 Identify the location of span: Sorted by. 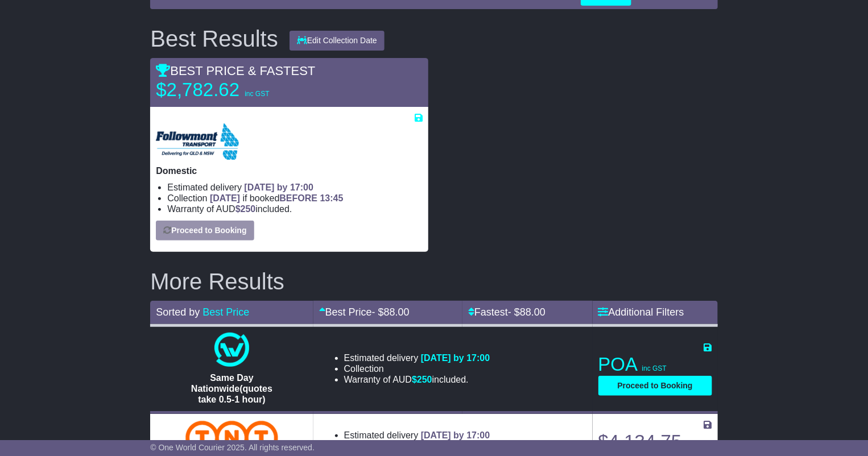
(177, 312).